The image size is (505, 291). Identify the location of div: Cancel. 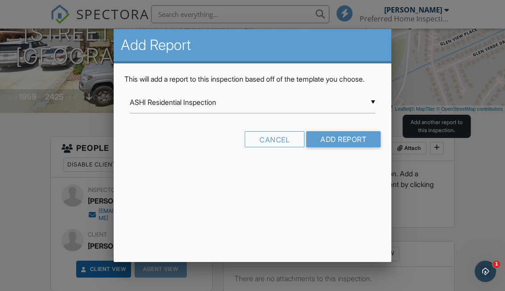
(275, 139).